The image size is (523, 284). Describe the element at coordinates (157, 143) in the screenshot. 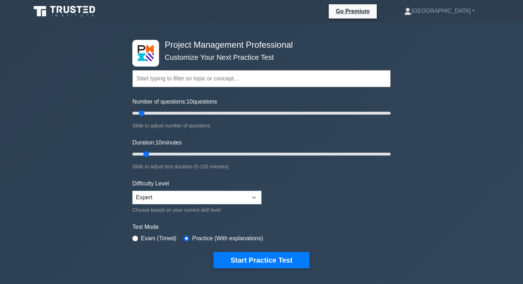

I see `label: Duration: minutes` at that location.